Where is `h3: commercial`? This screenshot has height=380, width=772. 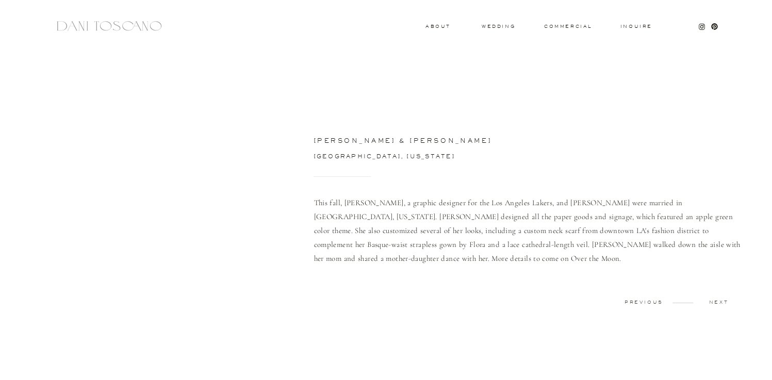 h3: commercial is located at coordinates (568, 26).